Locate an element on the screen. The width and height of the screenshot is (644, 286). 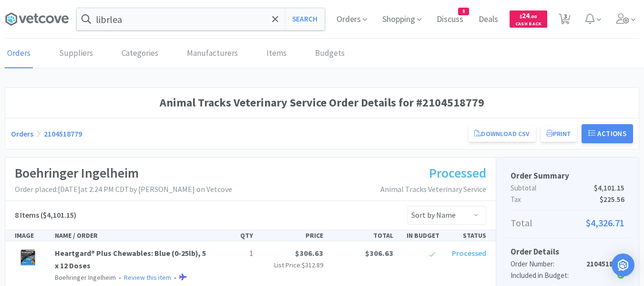
p: Subtotal is located at coordinates (568, 188).